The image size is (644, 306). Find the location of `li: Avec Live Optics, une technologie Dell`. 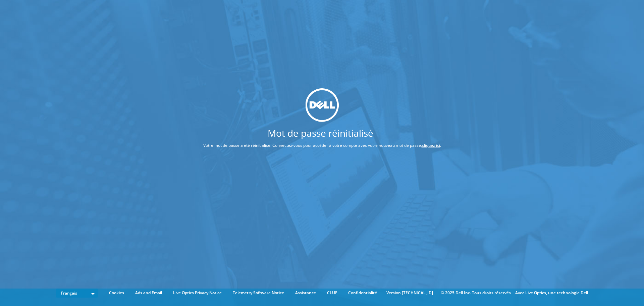

li: Avec Live Optics, une technologie Dell is located at coordinates (551, 293).